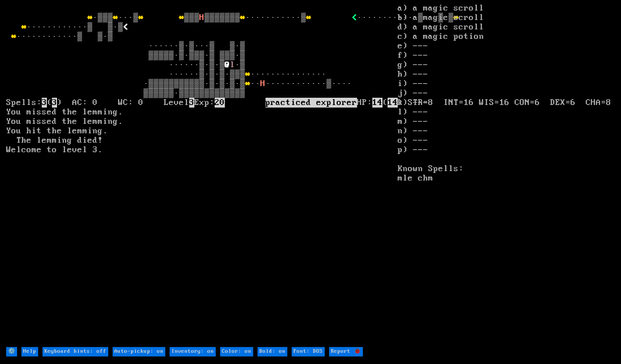 The width and height of the screenshot is (621, 364). What do you see at coordinates (345, 351) in the screenshot?
I see `input: Report 🐞` at bounding box center [345, 351].